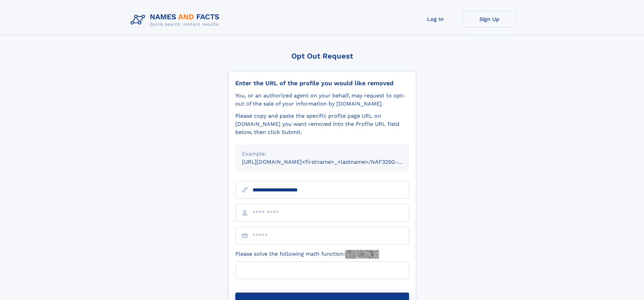  Describe the element at coordinates (435, 19) in the screenshot. I see `a: Log In` at that location.